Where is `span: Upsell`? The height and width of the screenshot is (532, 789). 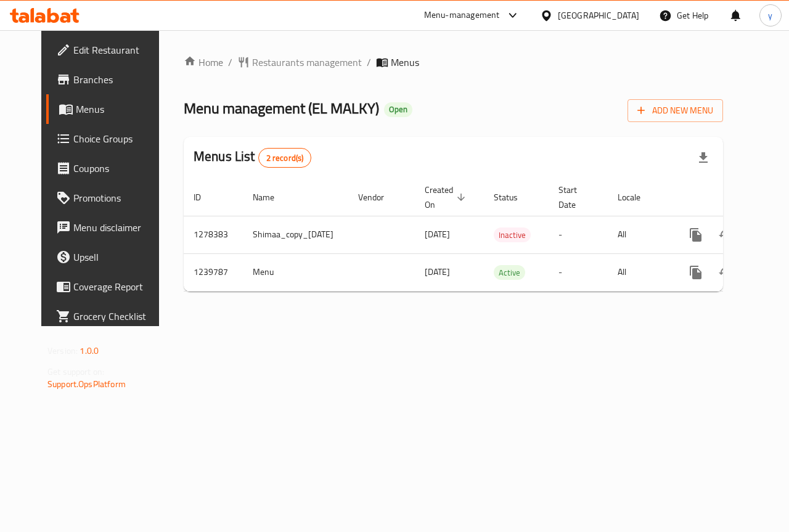
span: Upsell is located at coordinates (118, 257).